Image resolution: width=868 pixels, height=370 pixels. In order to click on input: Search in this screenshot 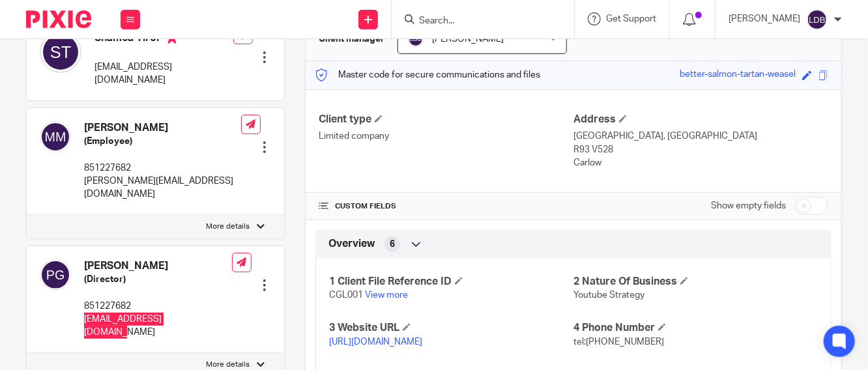, I will do `click(476, 21)`.